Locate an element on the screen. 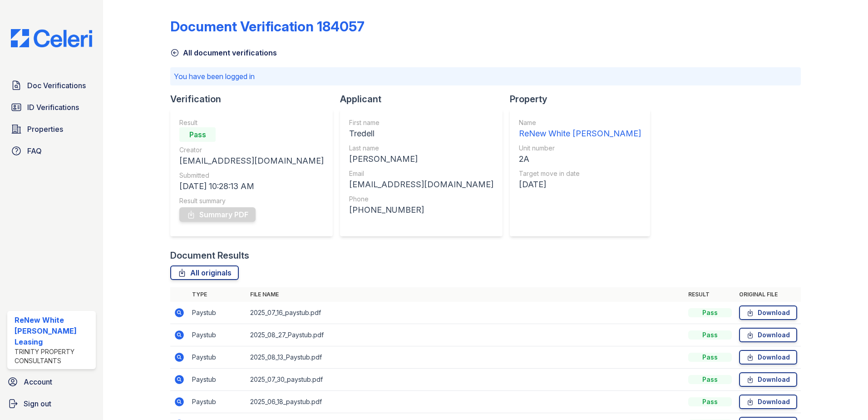  span: Properties is located at coordinates (45, 129).